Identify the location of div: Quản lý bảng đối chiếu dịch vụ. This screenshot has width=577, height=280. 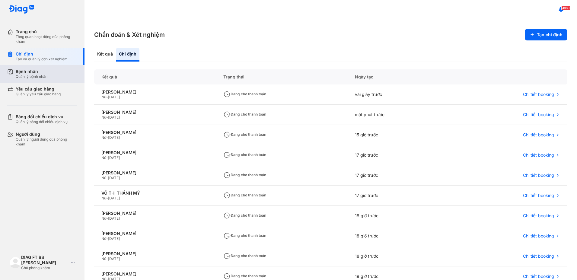
(42, 122).